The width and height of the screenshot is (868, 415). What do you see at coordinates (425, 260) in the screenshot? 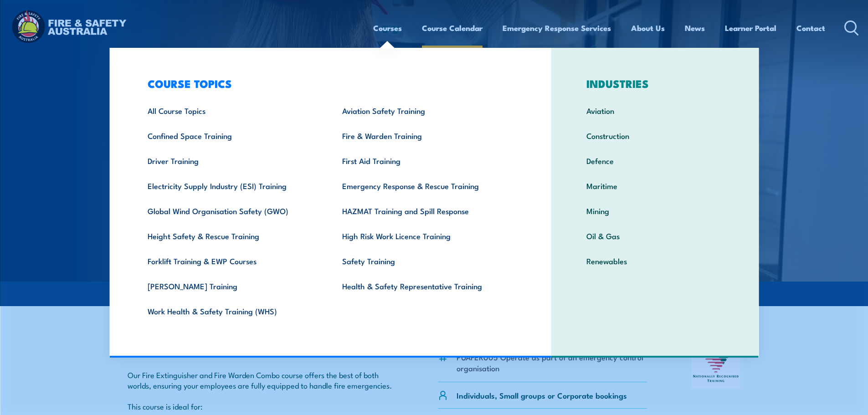
I see `a: Safety Training` at bounding box center [425, 260].